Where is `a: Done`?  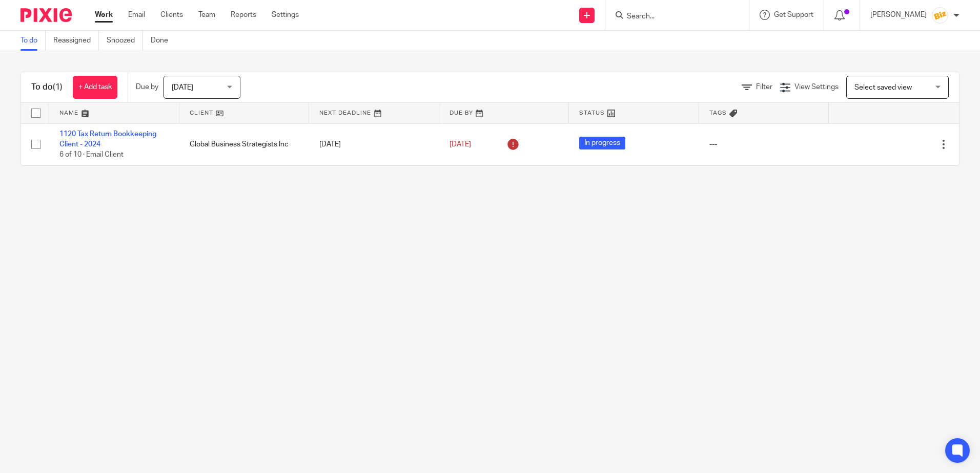 a: Done is located at coordinates (163, 41).